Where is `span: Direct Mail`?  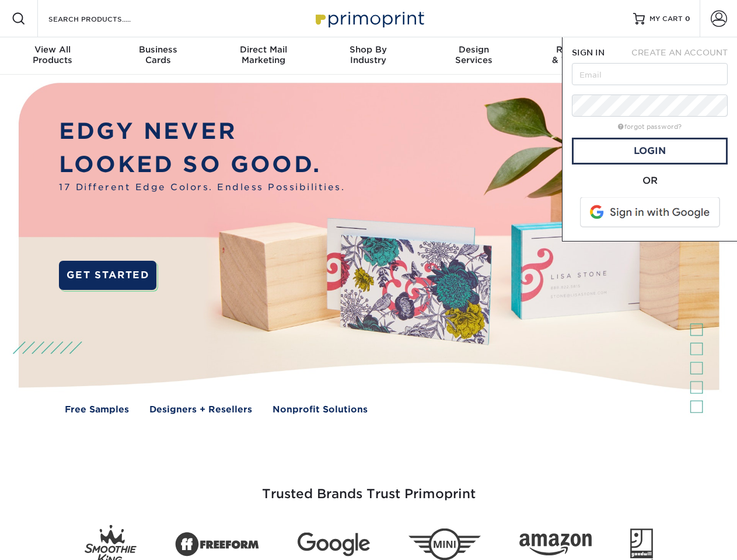
span: Direct Mail is located at coordinates (263, 49).